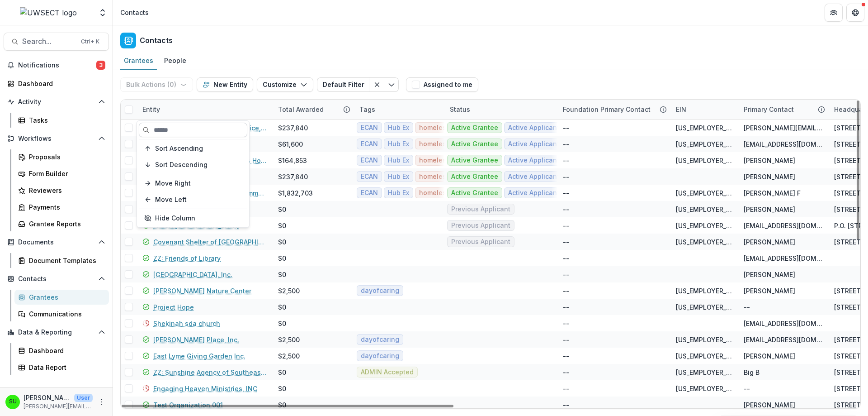 This screenshot has width=868, height=416. Describe the element at coordinates (56, 332) in the screenshot. I see `button: Open Data & Reporting` at that location.